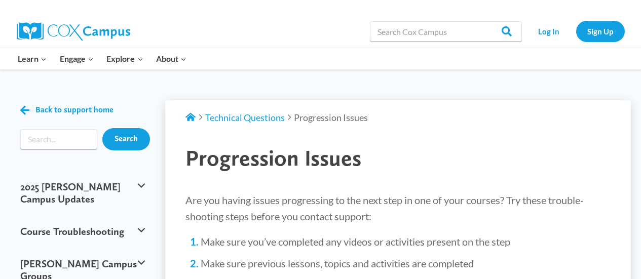 This screenshot has height=279, width=641. What do you see at coordinates (126, 139) in the screenshot?
I see `input: Search` at bounding box center [126, 139].